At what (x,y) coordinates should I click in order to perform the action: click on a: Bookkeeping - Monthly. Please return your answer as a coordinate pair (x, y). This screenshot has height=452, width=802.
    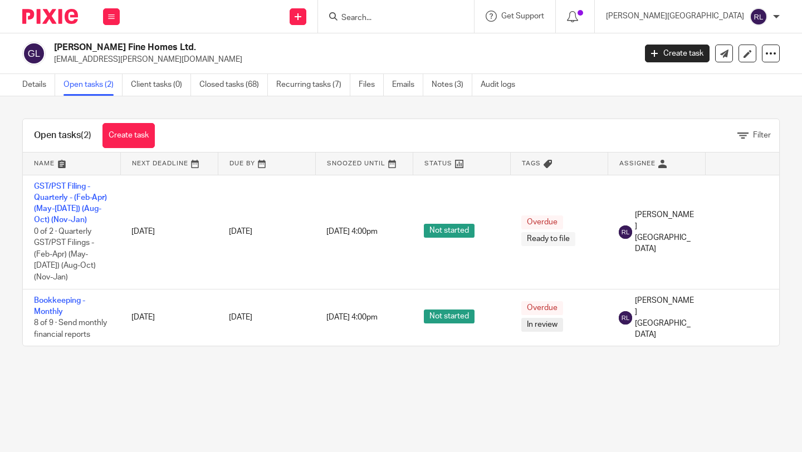
    Looking at the image, I should click on (60, 306).